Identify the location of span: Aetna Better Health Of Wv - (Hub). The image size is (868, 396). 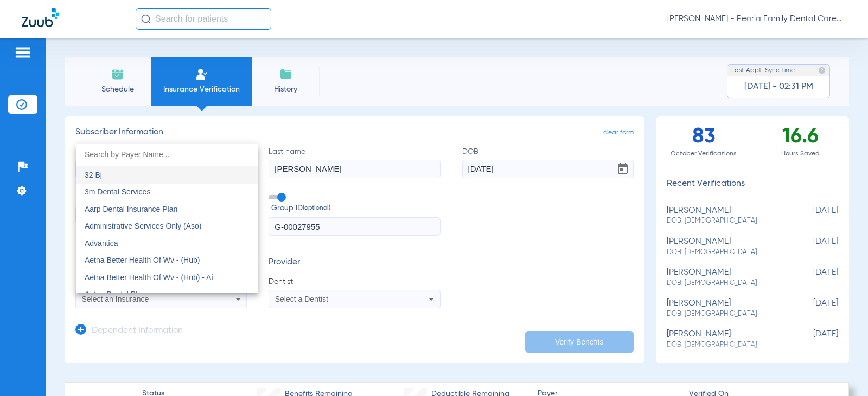
(142, 261).